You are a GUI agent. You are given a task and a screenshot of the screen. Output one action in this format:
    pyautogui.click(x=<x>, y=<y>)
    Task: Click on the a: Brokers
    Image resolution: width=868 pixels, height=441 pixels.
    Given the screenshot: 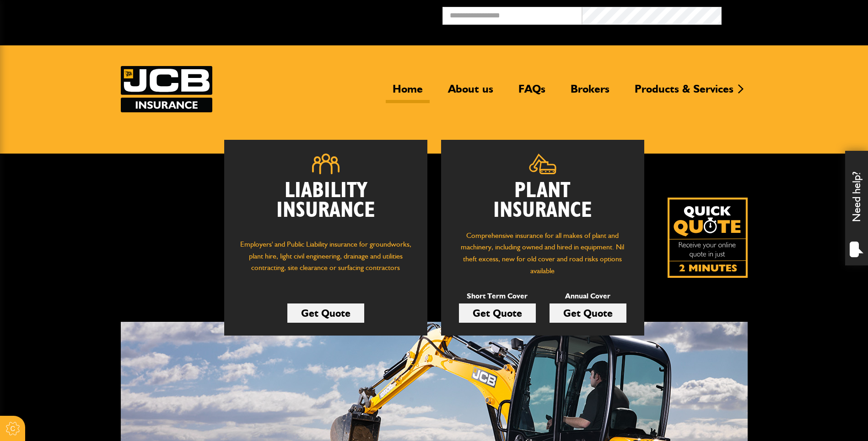 What is the action you would take?
    pyautogui.click(x=590, y=92)
    